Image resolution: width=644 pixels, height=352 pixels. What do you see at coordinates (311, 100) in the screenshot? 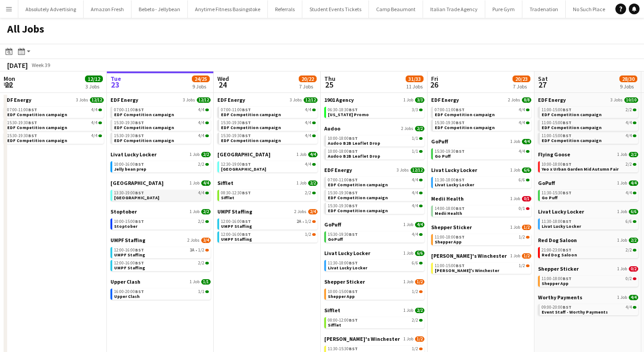
I see `span: 12/12` at bounding box center [311, 100].